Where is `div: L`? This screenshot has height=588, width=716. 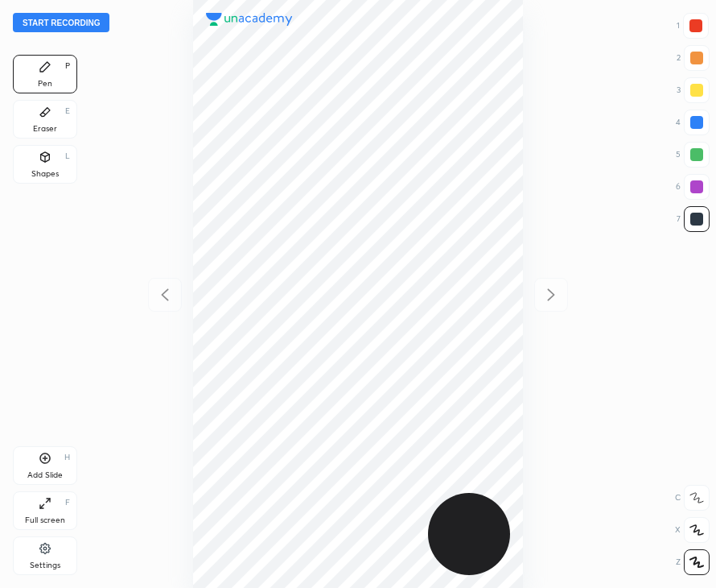
div: L is located at coordinates (68, 156).